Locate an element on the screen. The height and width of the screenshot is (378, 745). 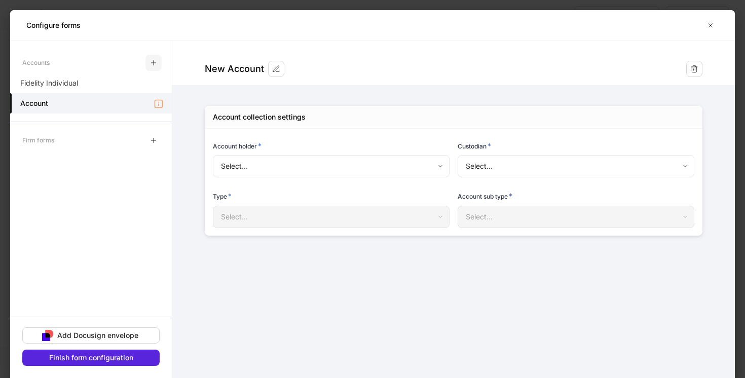
h5: Configure forms is located at coordinates (53, 25).